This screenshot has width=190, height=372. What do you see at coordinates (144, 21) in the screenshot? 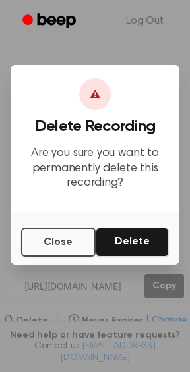
I see `a: Log Out` at bounding box center [144, 21].